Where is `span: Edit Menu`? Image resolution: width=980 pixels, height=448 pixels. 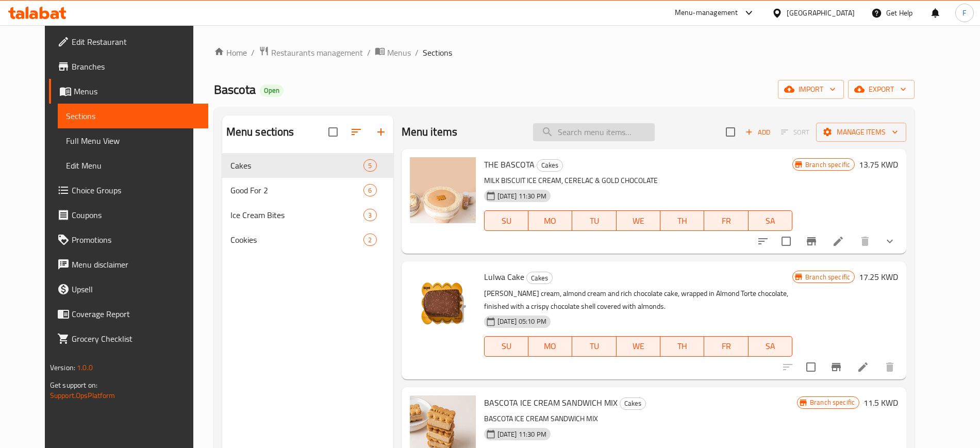 span: Edit Menu is located at coordinates (133, 165).